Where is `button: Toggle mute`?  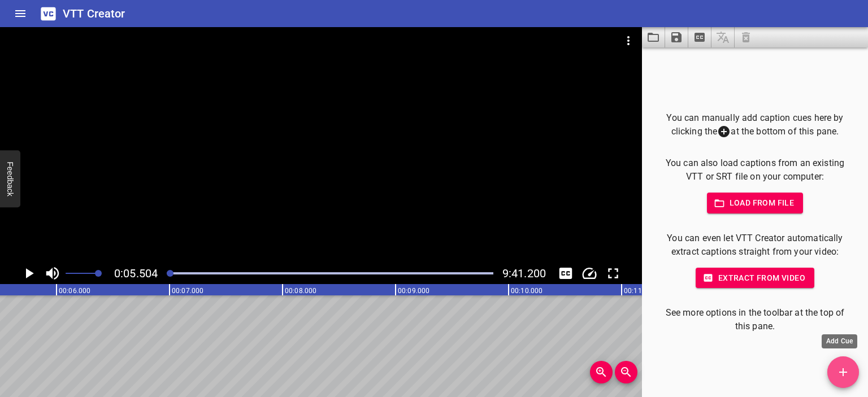
button: Toggle mute is located at coordinates (53, 273).